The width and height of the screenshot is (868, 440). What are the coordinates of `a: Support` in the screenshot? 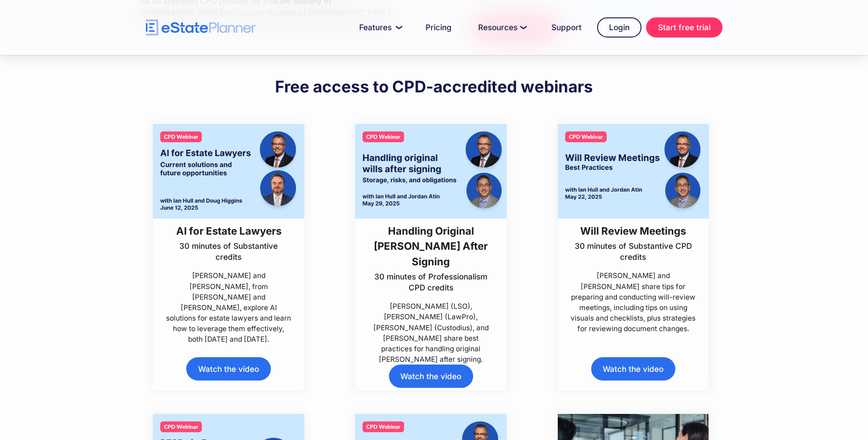 It's located at (566, 28).